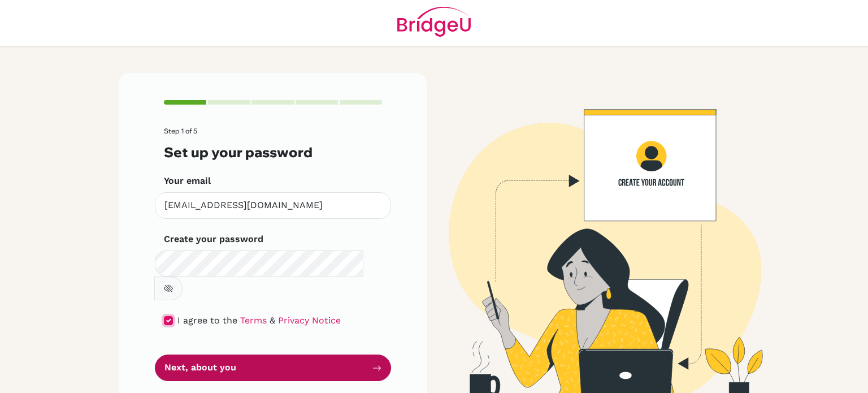  What do you see at coordinates (273, 367) in the screenshot?
I see `button: Next, about you` at bounding box center [273, 367].